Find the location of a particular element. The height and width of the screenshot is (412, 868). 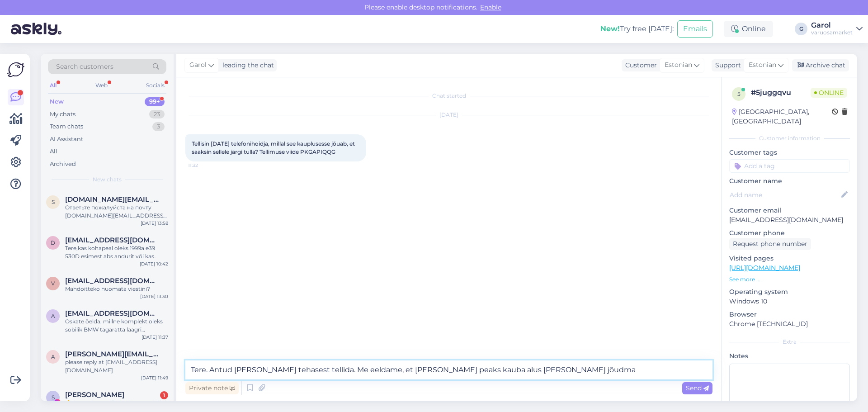

div: Team chats is located at coordinates (67, 126).